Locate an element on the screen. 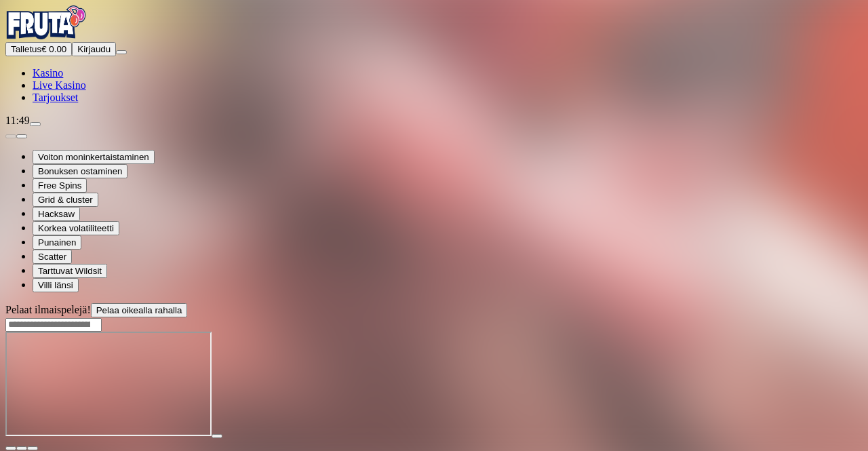 This screenshot has height=451, width=868. button: Korkea volatiliteetti is located at coordinates (76, 228).